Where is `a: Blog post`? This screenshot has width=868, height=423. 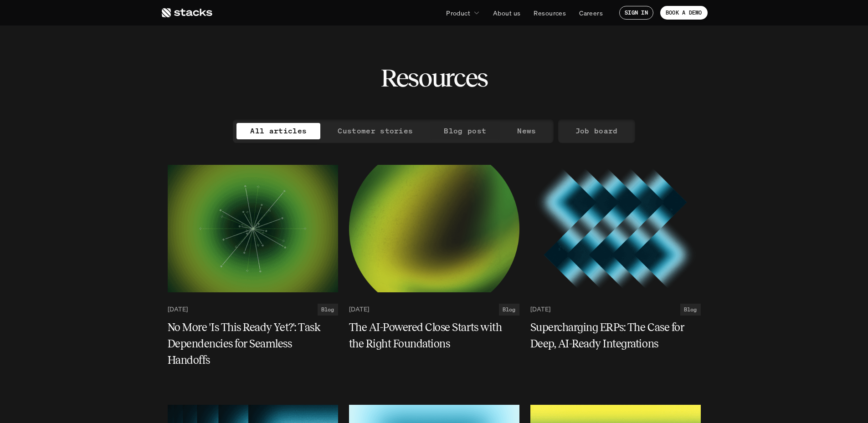 a: Blog post is located at coordinates (465, 131).